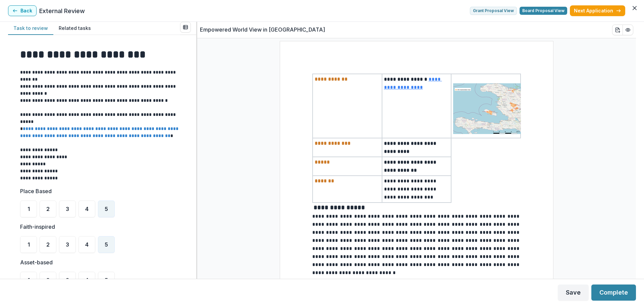  Describe the element at coordinates (598, 11) in the screenshot. I see `button: Next Application` at that location.